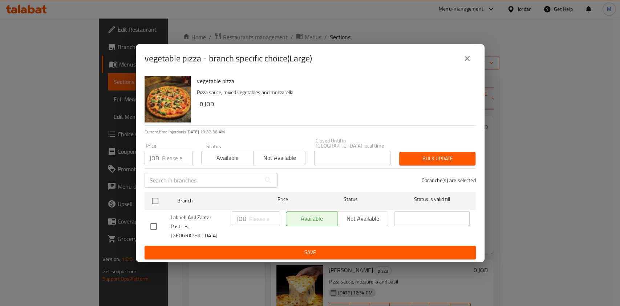  What do you see at coordinates (334, 92) in the screenshot?
I see `p: Pizza sauce, mixed vegetables and mozzarella` at bounding box center [334, 92].